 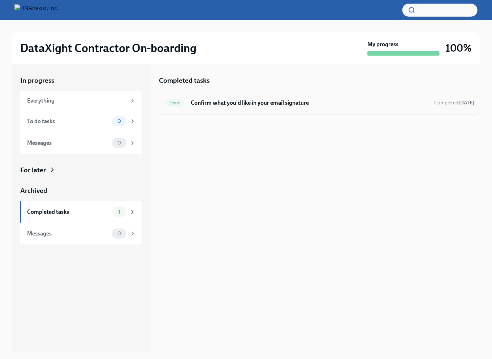 What do you see at coordinates (81, 212) in the screenshot?
I see `a: Completed tasks1` at bounding box center [81, 212].